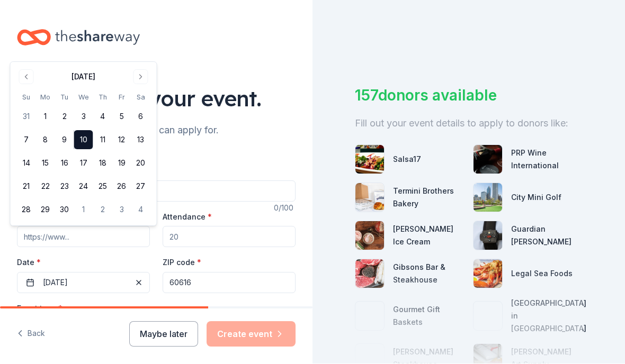  What do you see at coordinates (164, 334) in the screenshot?
I see `button: Maybe later` at bounding box center [164, 334].